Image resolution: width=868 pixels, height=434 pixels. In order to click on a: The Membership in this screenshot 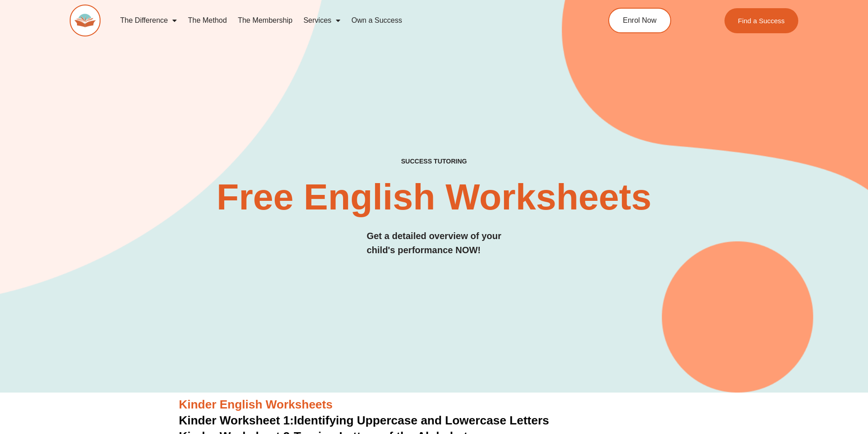, I will do `click(265, 20)`.